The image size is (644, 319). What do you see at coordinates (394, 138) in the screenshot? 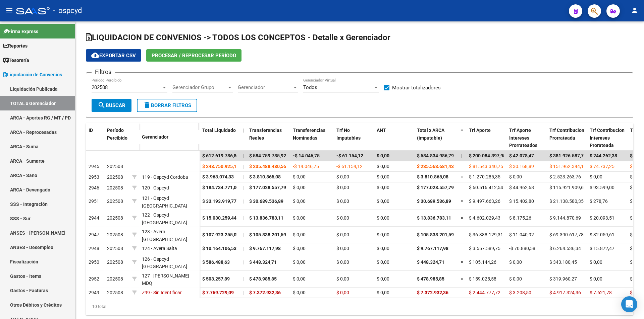
I see `datatable-header-cell: ANT` at bounding box center [394, 138].